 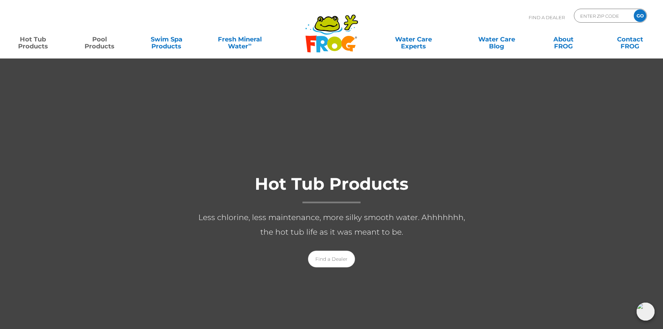 What do you see at coordinates (603, 16) in the screenshot?
I see `input: Zip Code Form` at bounding box center [603, 16].